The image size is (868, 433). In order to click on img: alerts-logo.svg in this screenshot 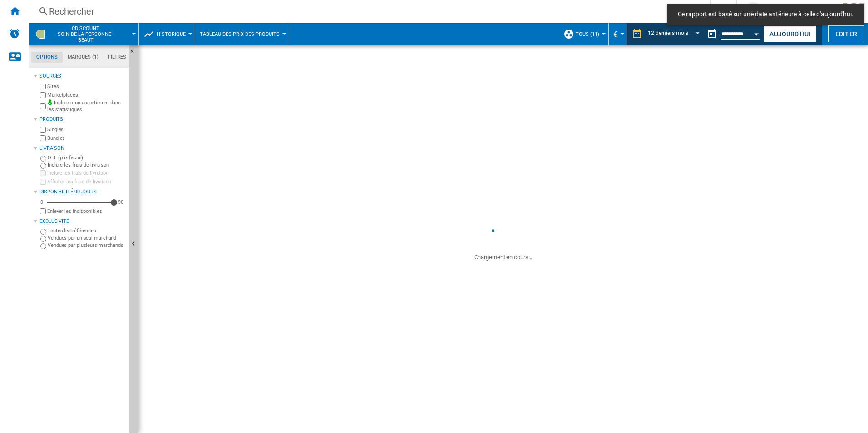, I will do `click(15, 33)`.